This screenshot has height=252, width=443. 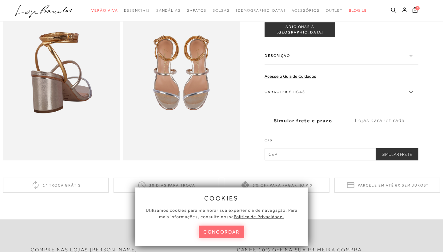 What do you see at coordinates (56, 185) in the screenshot?
I see `div: 1ª troca grátis` at bounding box center [56, 185].